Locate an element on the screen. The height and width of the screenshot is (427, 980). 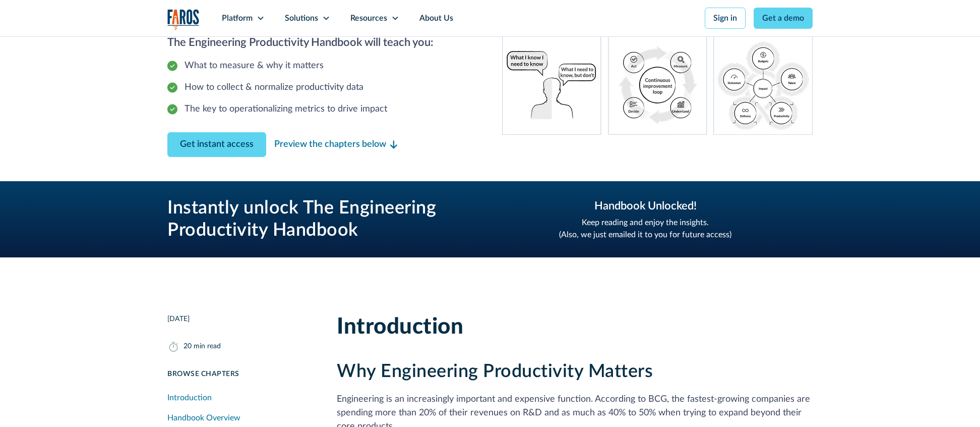
div: Engineering Productivity Instant Access success is located at coordinates (645, 219).